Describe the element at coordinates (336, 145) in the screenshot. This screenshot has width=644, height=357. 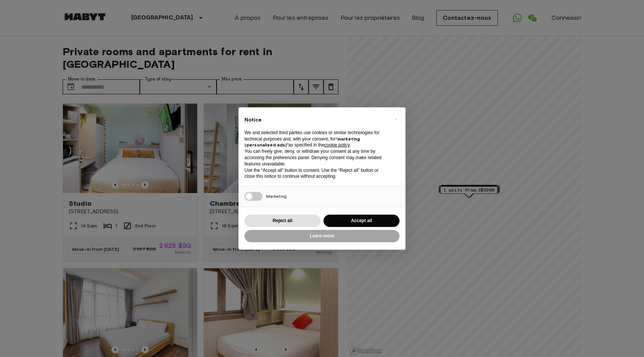
I see `a: cookie policy` at that location.